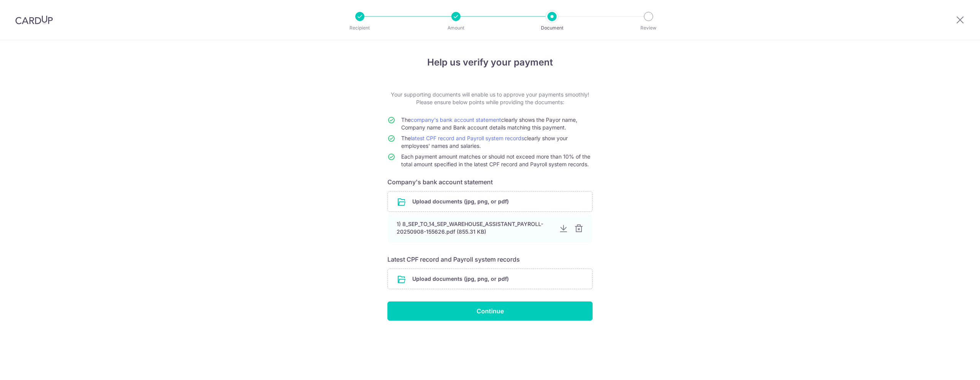 The width and height of the screenshot is (980, 380). Describe the element at coordinates (34, 20) in the screenshot. I see `img: CardUp` at that location.